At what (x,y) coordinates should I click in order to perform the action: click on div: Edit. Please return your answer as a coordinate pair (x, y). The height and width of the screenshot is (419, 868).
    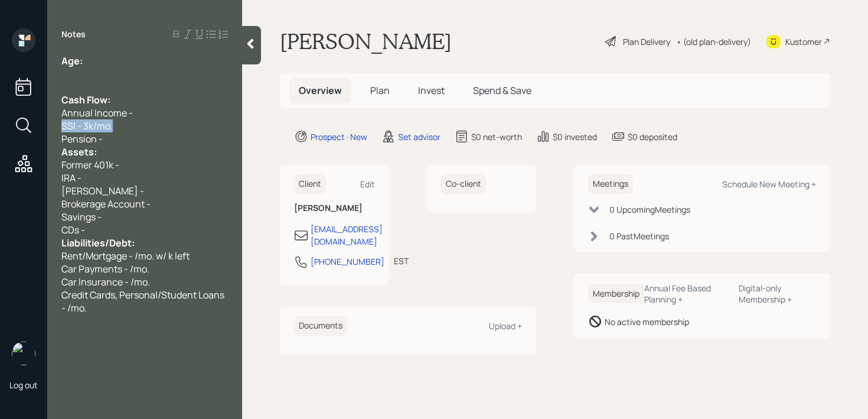
    Looking at the image, I should click on (367, 183).